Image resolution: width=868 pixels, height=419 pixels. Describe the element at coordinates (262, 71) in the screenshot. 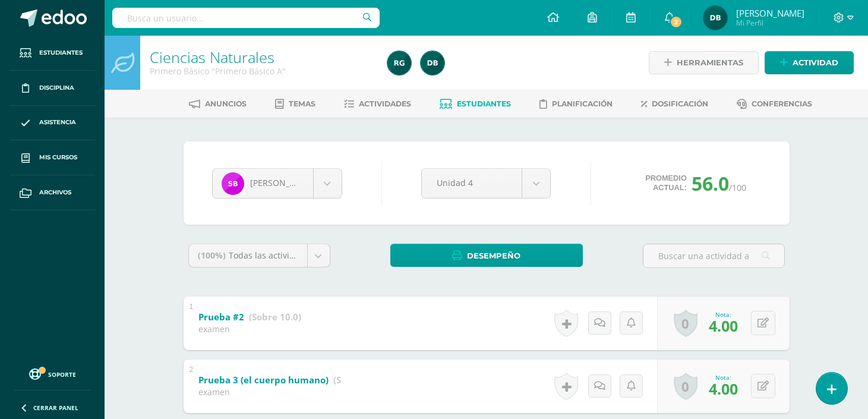

I see `div: Primero Básico 'Primero Básico A'` at that location.